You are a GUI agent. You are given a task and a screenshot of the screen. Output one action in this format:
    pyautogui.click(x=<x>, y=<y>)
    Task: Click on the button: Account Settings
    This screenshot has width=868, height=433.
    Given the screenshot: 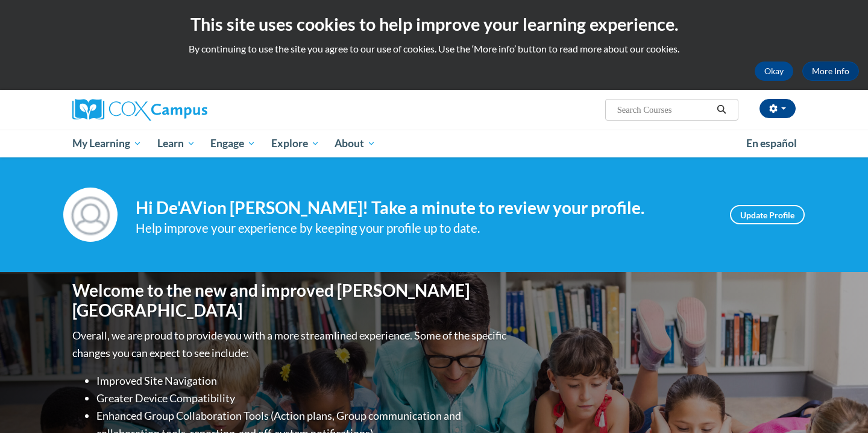 What is the action you would take?
    pyautogui.click(x=777, y=109)
    